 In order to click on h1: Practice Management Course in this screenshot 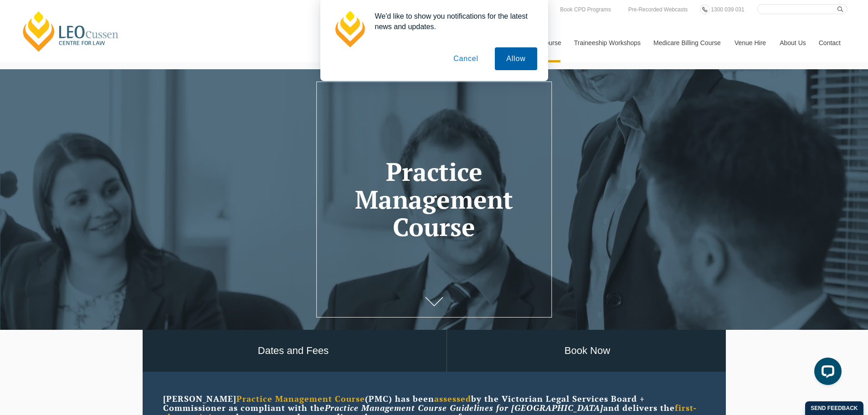, I will do `click(434, 200)`.